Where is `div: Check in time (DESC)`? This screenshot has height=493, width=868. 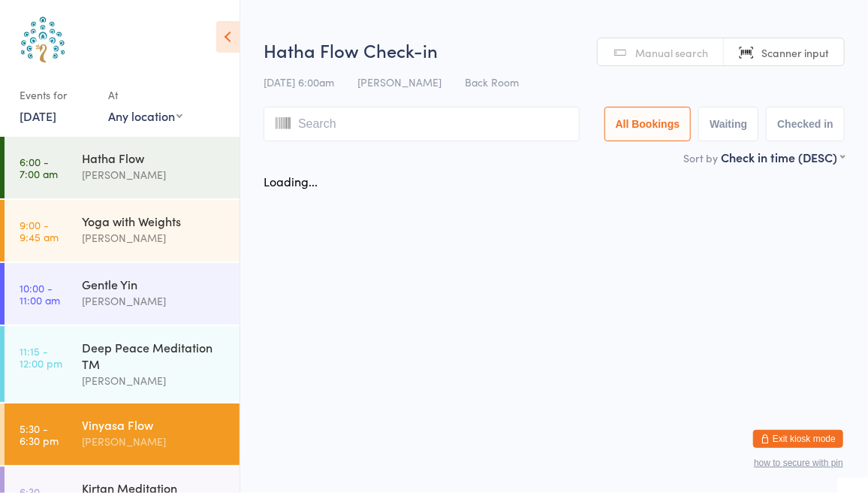
div: Check in time (DESC) is located at coordinates (782, 157).